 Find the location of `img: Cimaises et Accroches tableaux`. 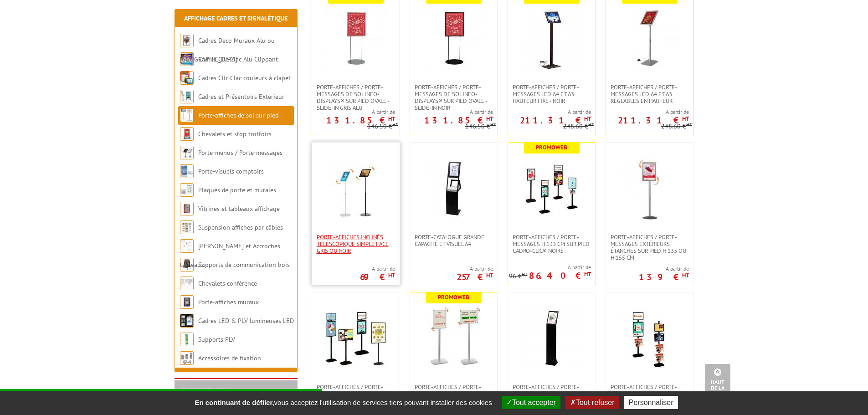

img: Cimaises et Accroches tableaux is located at coordinates (187, 247).